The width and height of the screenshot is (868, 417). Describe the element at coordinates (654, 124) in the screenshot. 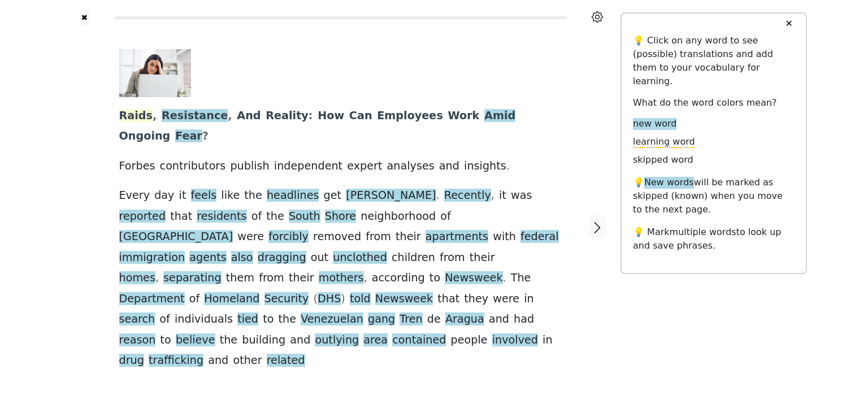

I see `span: new word` at that location.